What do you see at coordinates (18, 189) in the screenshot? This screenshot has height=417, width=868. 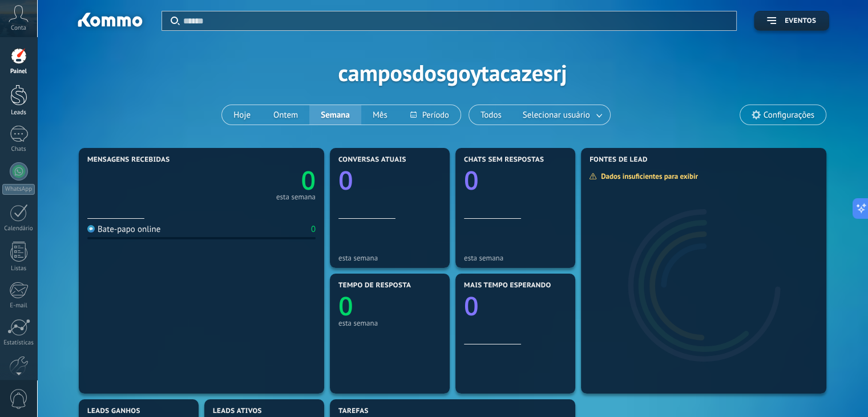 I see `div: WhatsApp` at bounding box center [18, 189].